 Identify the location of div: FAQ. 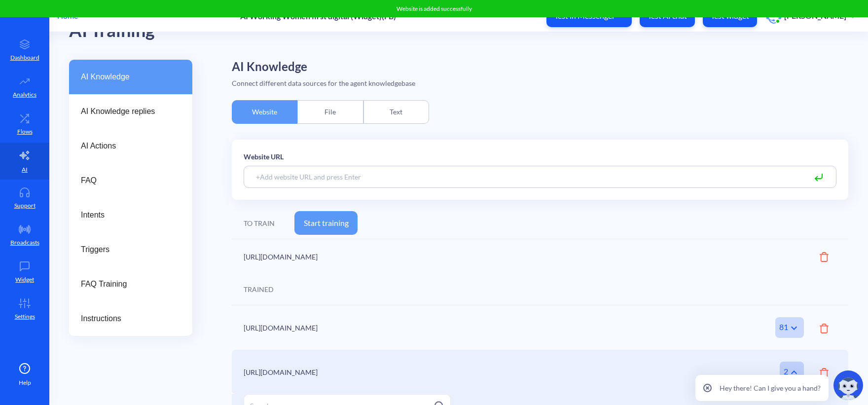
(131, 181).